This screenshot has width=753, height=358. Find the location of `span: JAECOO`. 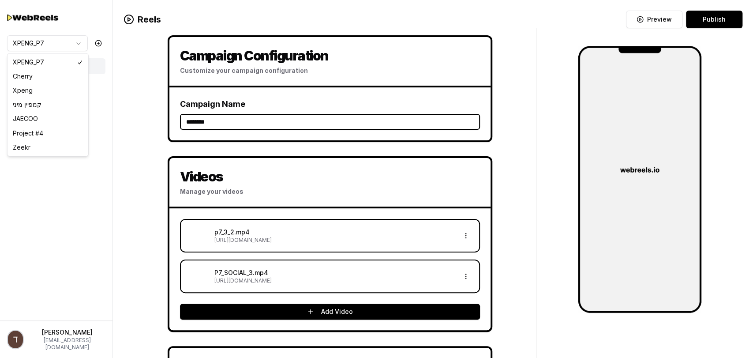

span: JAECOO is located at coordinates (25, 119).